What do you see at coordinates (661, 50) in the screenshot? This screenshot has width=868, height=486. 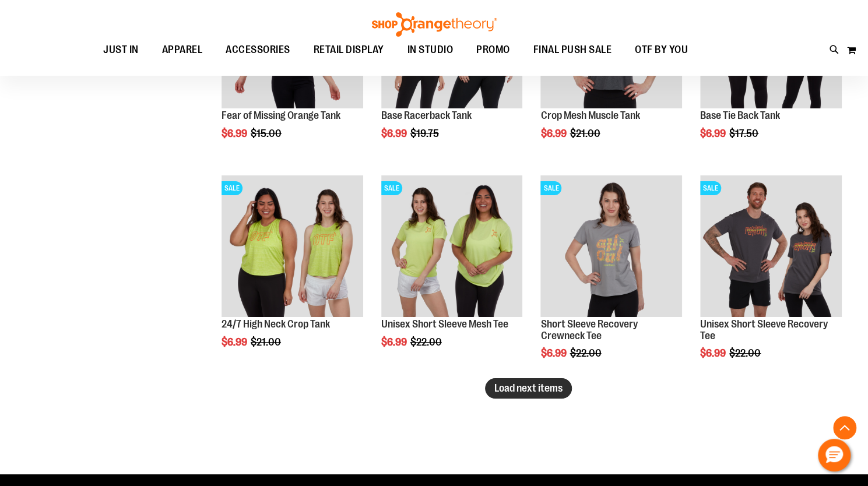 I see `a: OTF BY YOU` at bounding box center [661, 50].